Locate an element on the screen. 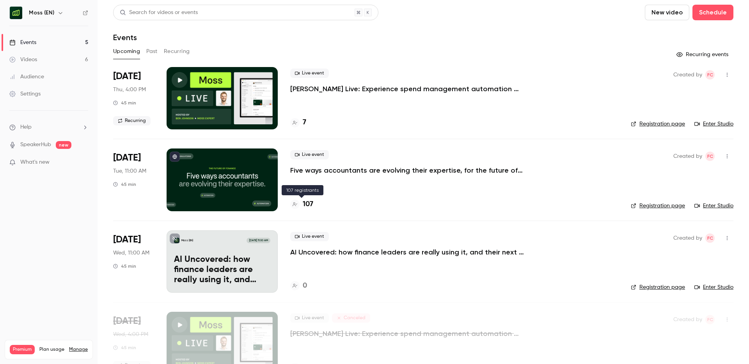 The image size is (749, 364). h4: 0 is located at coordinates (304, 286).